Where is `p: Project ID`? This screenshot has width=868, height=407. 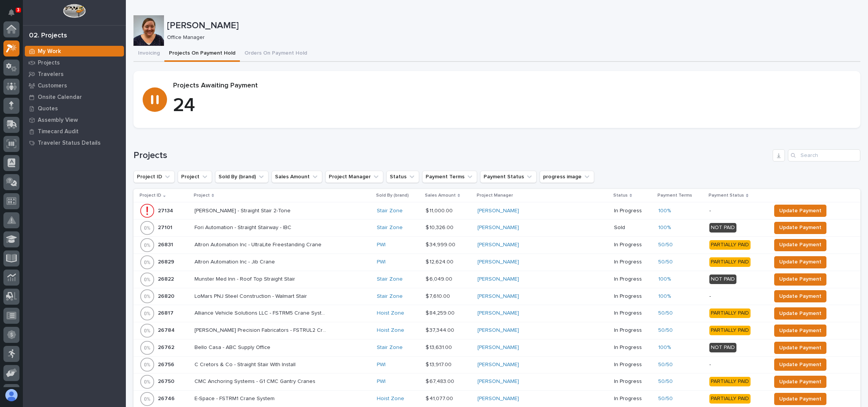
p: Project ID is located at coordinates (150, 195).